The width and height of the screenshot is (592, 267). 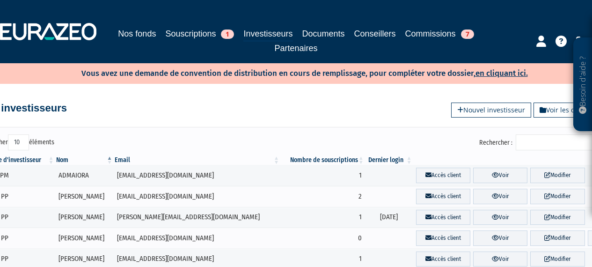 What do you see at coordinates (227, 34) in the screenshot?
I see `span: 1` at bounding box center [227, 34].